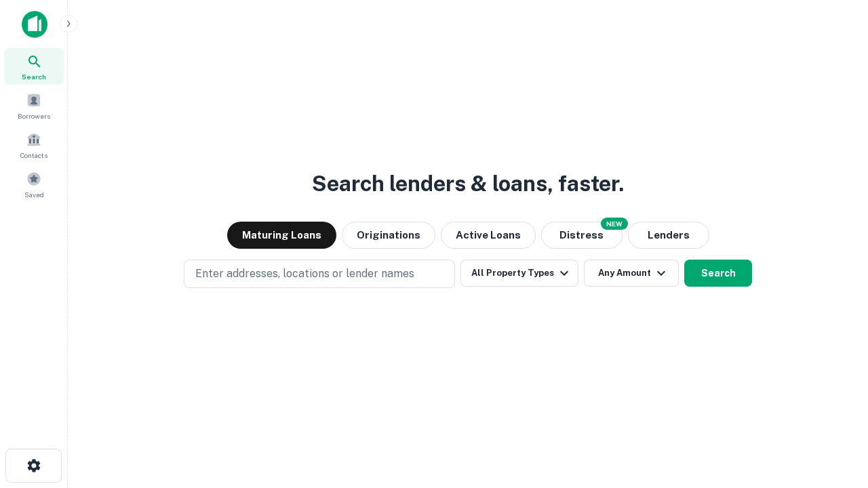 This screenshot has height=488, width=868. What do you see at coordinates (520, 273) in the screenshot?
I see `button: All Property Types` at bounding box center [520, 273].